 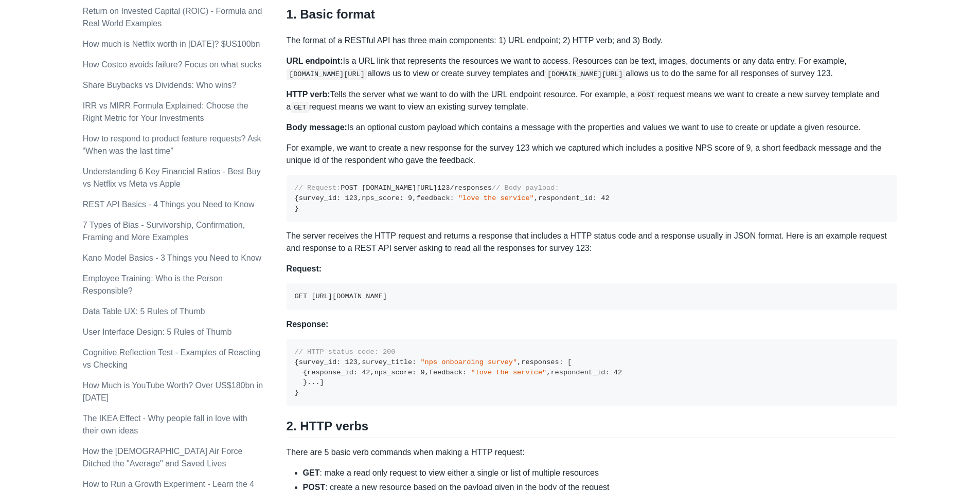 I want to click on span: // Body payload:, so click(x=525, y=188).